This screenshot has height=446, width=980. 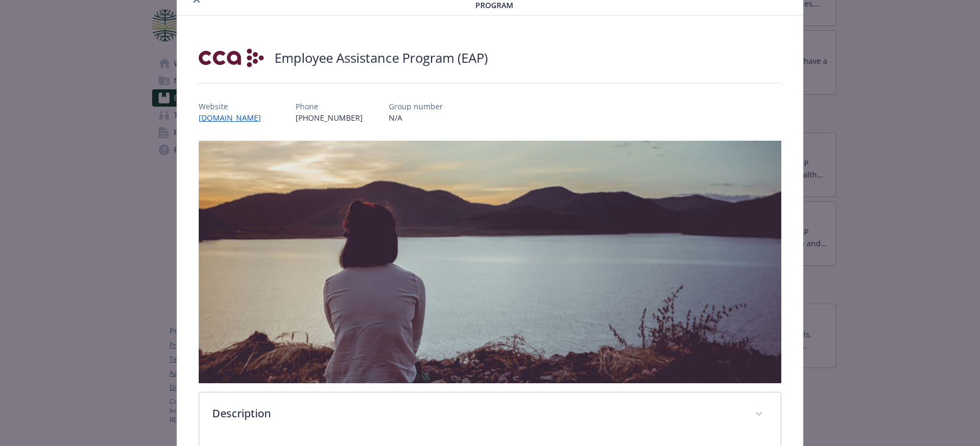 I want to click on div: Description, so click(x=490, y=414).